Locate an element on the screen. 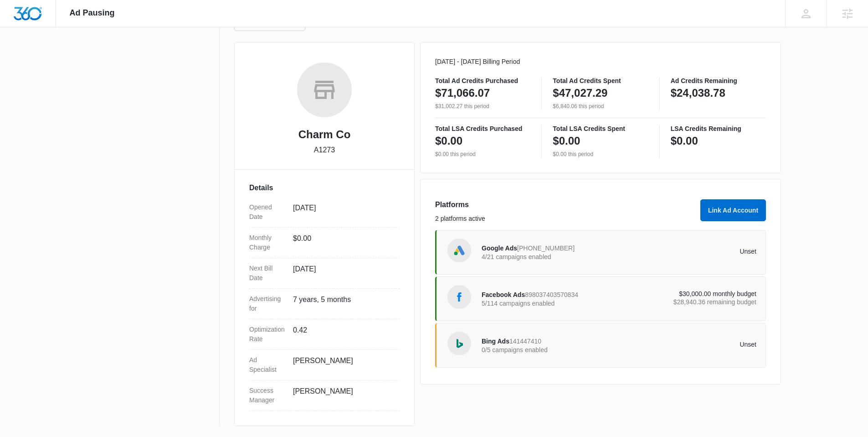 Image resolution: width=868 pixels, height=437 pixels. dt: Next Bill Date is located at coordinates (267, 273).